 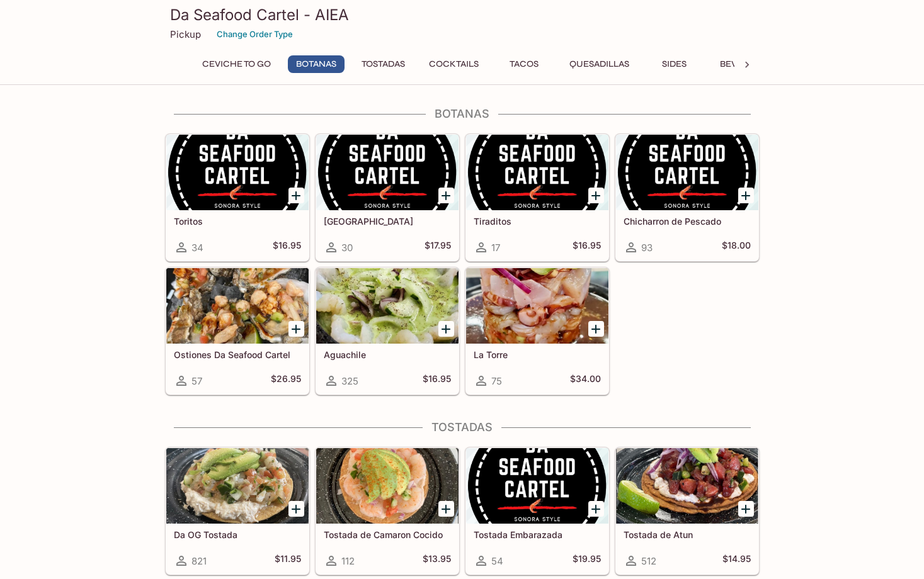 What do you see at coordinates (454, 64) in the screenshot?
I see `button: Cocktails` at bounding box center [454, 64].